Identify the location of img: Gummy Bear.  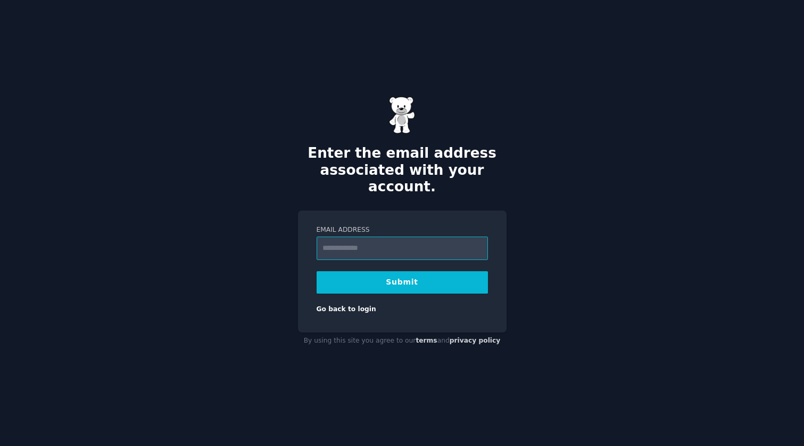
(402, 115).